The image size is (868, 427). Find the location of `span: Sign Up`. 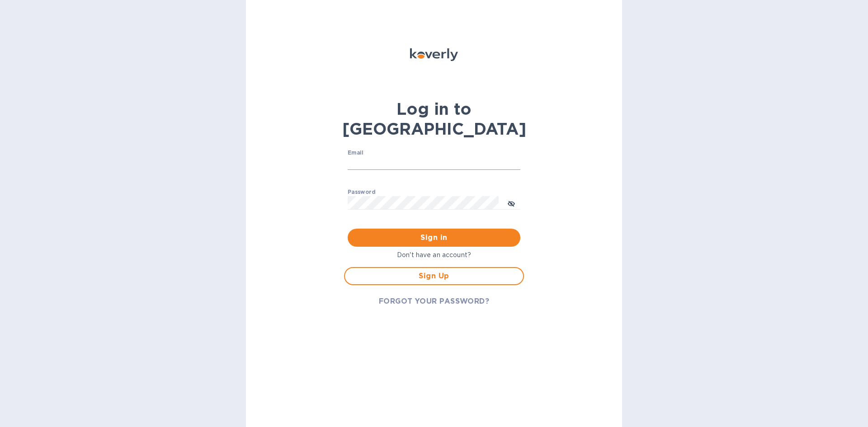

span: Sign Up is located at coordinates (434, 276).